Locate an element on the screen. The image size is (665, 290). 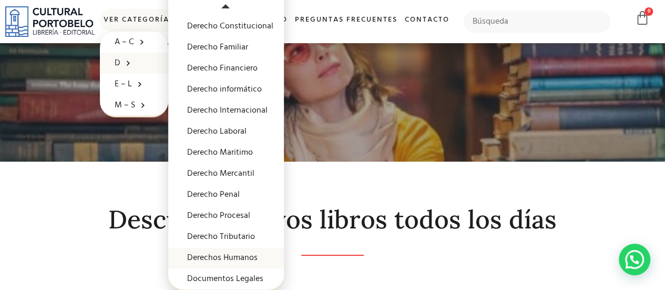
a: Contacto is located at coordinates (427, 20).